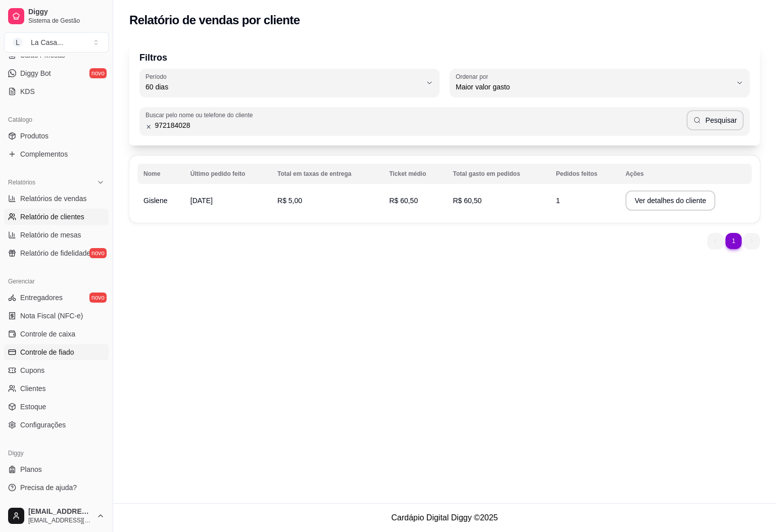  What do you see at coordinates (56, 281) in the screenshot?
I see `div: Gerenciar` at bounding box center [56, 281].